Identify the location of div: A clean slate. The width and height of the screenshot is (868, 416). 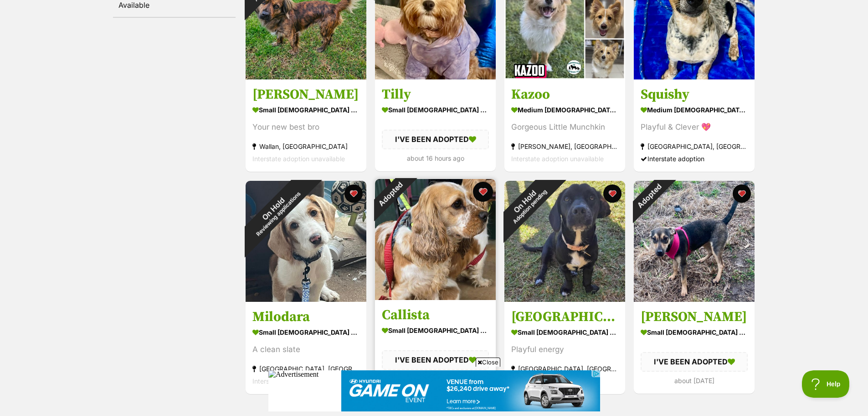
(306, 349).